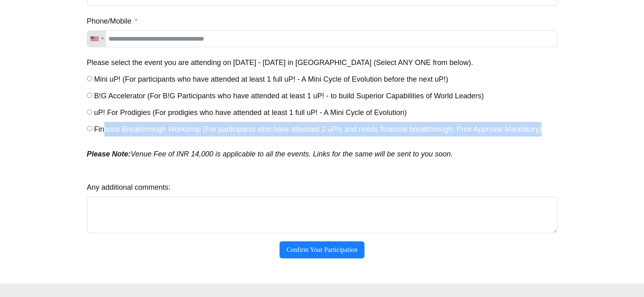 This screenshot has width=644, height=297. Describe the element at coordinates (89, 112) in the screenshot. I see `input: uP! For Prodigies (For prodigies who have attended at least 1 full uP! - A Mini Cycle of Evolution)` at that location.